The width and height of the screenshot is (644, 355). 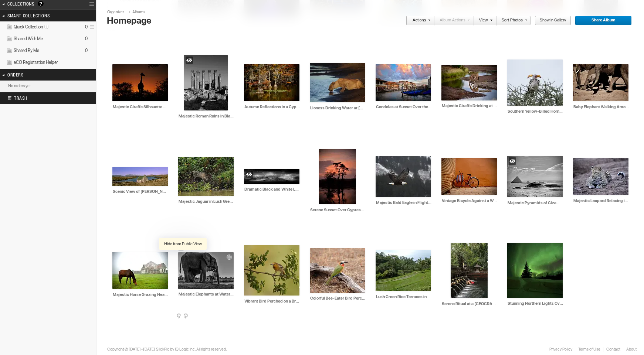 What do you see at coordinates (272, 107) in the screenshot?
I see `input: Autumn Reflections in a Cypress Swamp` at bounding box center [272, 107].